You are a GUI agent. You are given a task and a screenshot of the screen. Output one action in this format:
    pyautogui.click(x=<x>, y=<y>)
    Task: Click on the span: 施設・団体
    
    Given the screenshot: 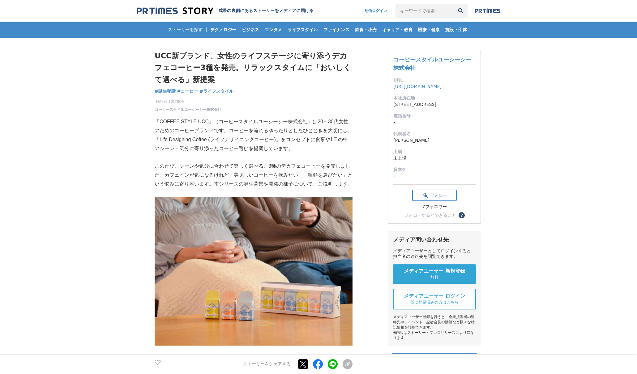 What is the action you would take?
    pyautogui.click(x=456, y=30)
    